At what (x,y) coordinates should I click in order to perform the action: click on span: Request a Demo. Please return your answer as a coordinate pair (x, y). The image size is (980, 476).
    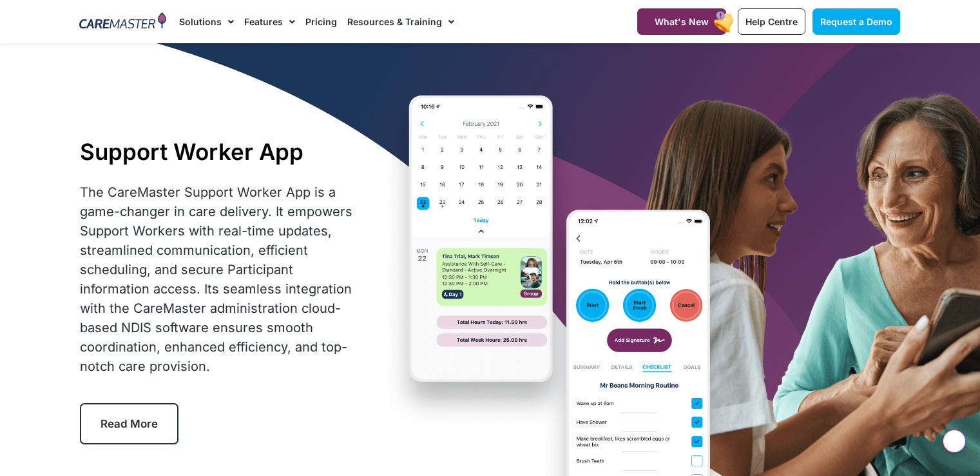
    Looking at the image, I should click on (856, 22).